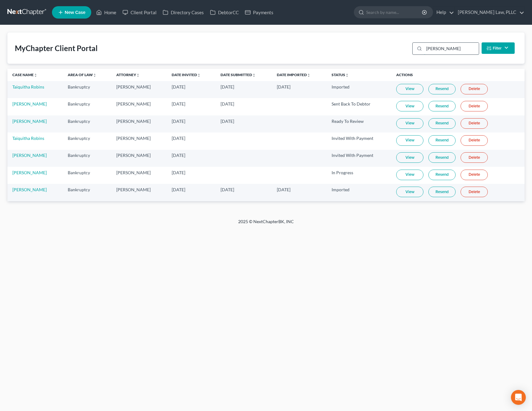 This screenshot has width=532, height=411. I want to click on div: MyChapter Client Portal, so click(57, 48).